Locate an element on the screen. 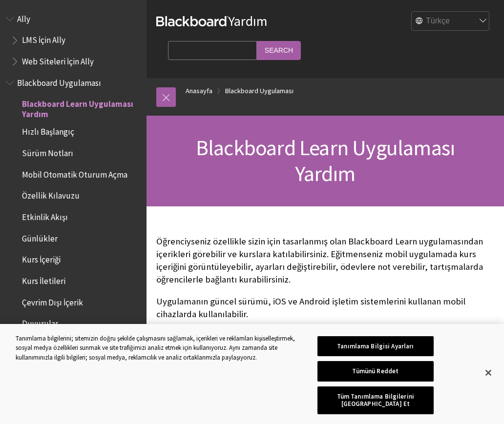 The width and height of the screenshot is (504, 424). select: Site Language Selector is located at coordinates (450, 22).